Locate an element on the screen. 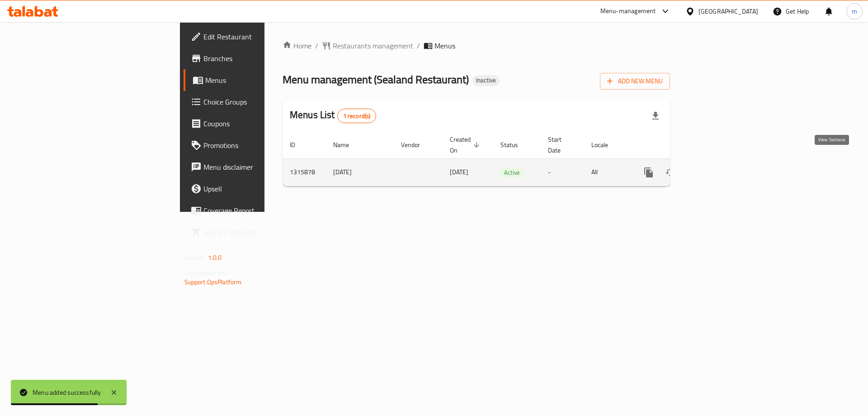 The height and width of the screenshot is (416, 868). a: Upsell is located at coordinates (254, 189).